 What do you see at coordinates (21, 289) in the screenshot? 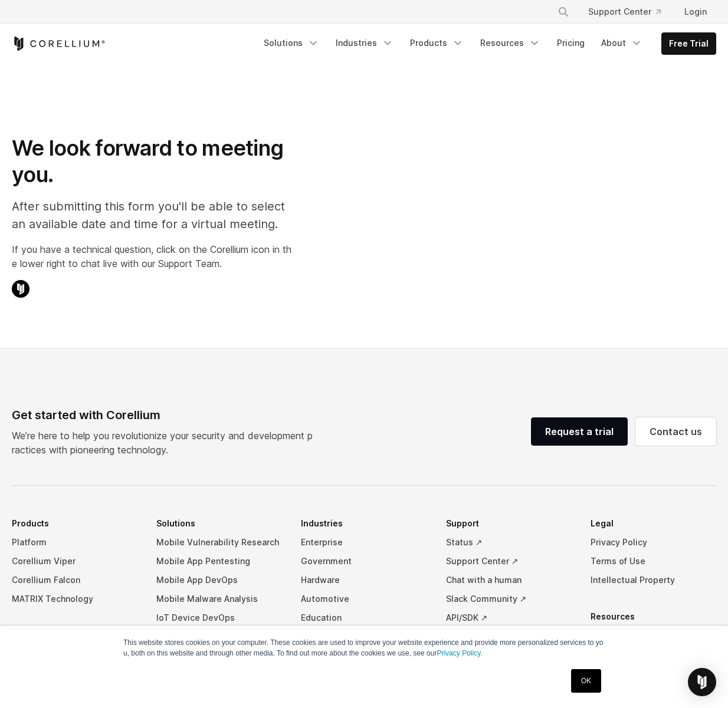
I see `img: Corellium Chat Icon` at bounding box center [21, 289].